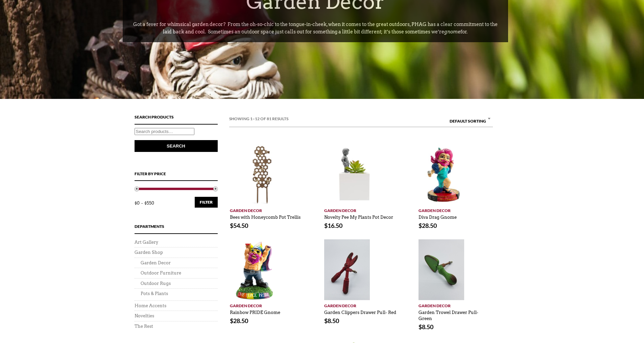 The width and height of the screenshot is (644, 343). I want to click on span: $0, so click(139, 203).